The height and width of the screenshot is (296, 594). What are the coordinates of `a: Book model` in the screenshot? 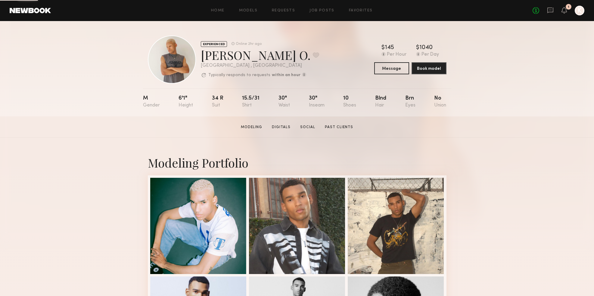 It's located at (429, 68).